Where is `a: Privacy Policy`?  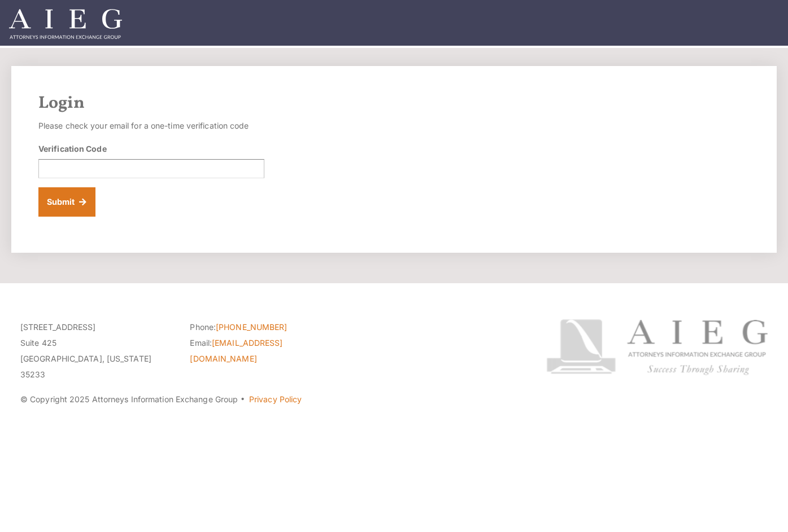
a: Privacy Policy is located at coordinates (275, 399).